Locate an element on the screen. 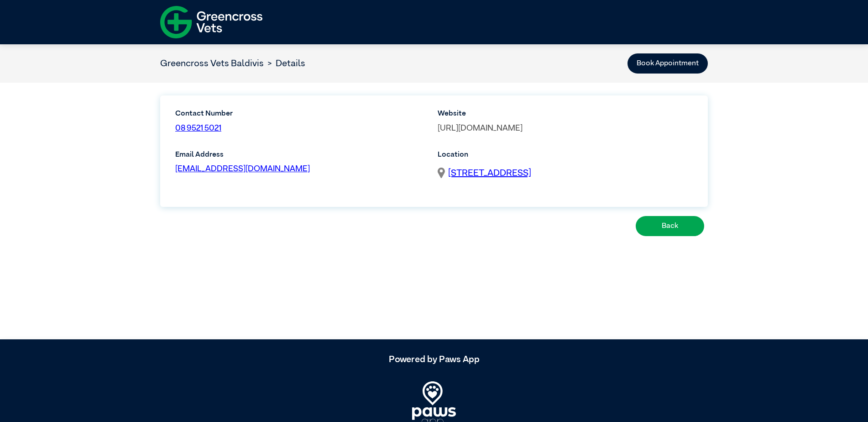 The width and height of the screenshot is (868, 422). label: Contact Number is located at coordinates (237, 114).